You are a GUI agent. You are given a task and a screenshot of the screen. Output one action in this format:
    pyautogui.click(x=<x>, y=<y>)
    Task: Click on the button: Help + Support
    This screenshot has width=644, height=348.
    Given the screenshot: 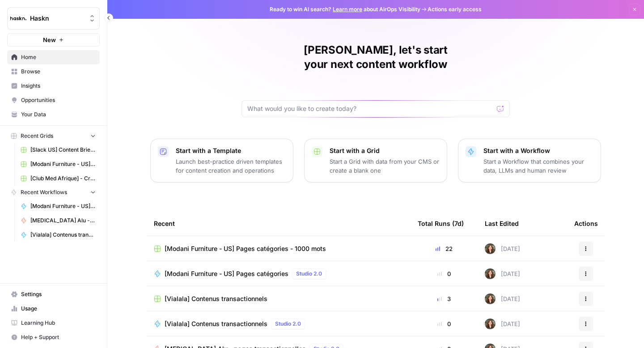 What is the action you would take?
    pyautogui.click(x=53, y=337)
    